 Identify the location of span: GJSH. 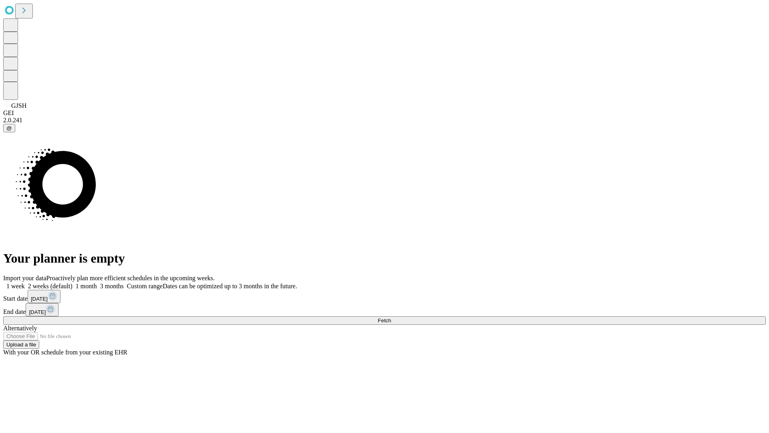
(19, 105).